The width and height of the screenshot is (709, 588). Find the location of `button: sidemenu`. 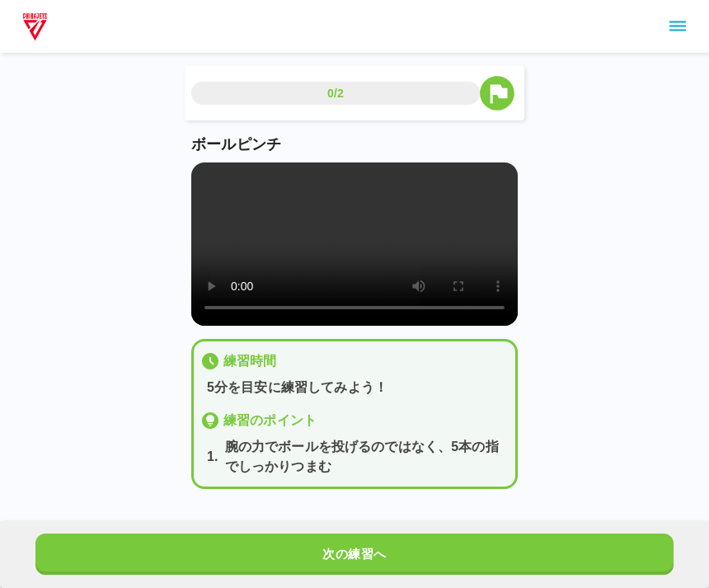

button: sidemenu is located at coordinates (677, 26).